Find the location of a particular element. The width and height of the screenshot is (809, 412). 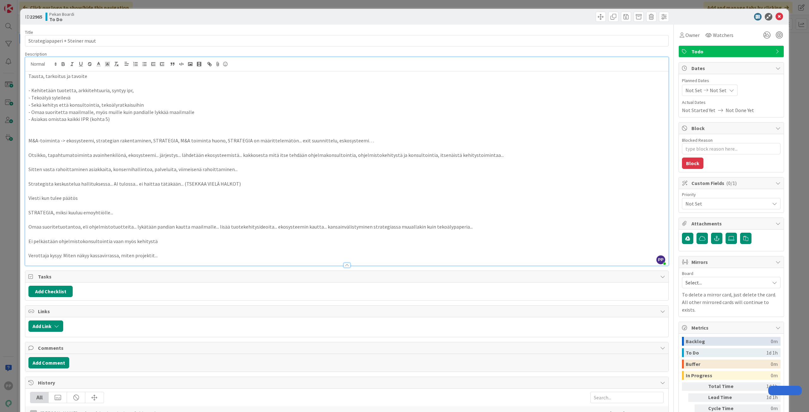

span: Actual Dates is located at coordinates (731, 102).